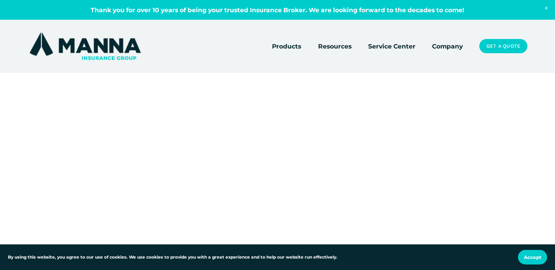 The image size is (555, 270). Describe the element at coordinates (447, 46) in the screenshot. I see `a: Company` at that location.